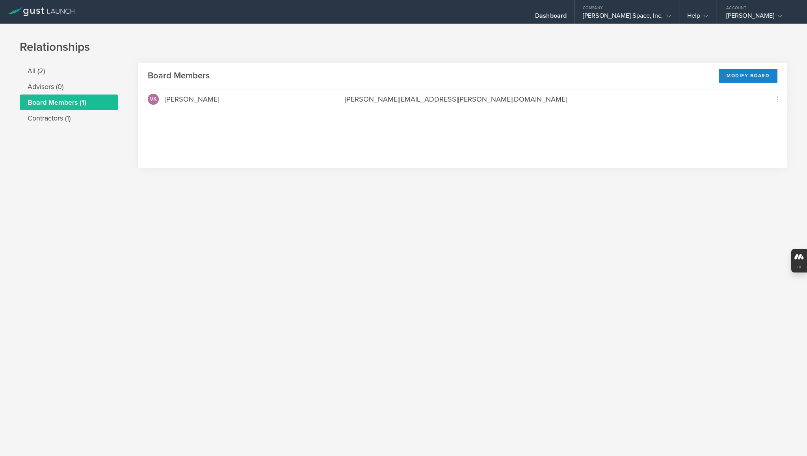 This screenshot has height=456, width=807. What do you see at coordinates (748, 76) in the screenshot?
I see `div: Modify Board` at bounding box center [748, 76].